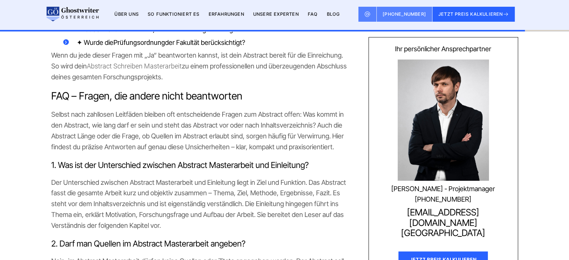 The width and height of the screenshot is (569, 260). Describe the element at coordinates (197, 55) in the screenshot. I see `span: Wenn du jede dieser Fragen mit „Ja“ beantworten kannst, ist dein Abstract bereit für die Einreich...` at that location.